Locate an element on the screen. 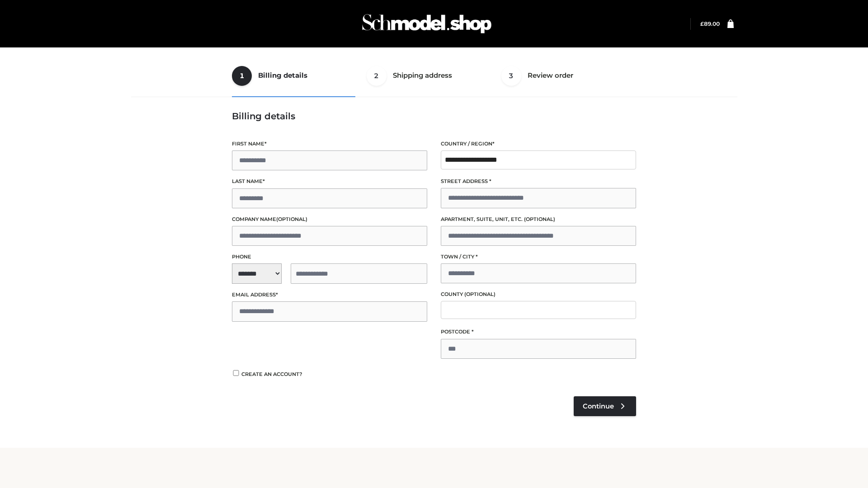 Image resolution: width=868 pixels, height=488 pixels. label: Country / Region is located at coordinates (538, 144).